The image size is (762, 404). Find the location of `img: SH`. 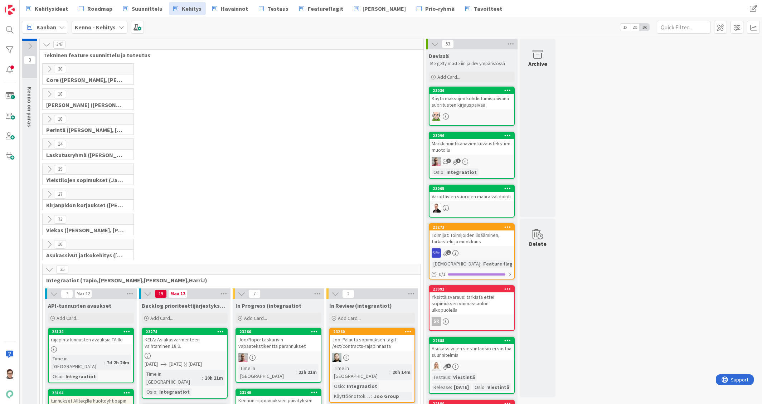

img: SH is located at coordinates (337, 357).